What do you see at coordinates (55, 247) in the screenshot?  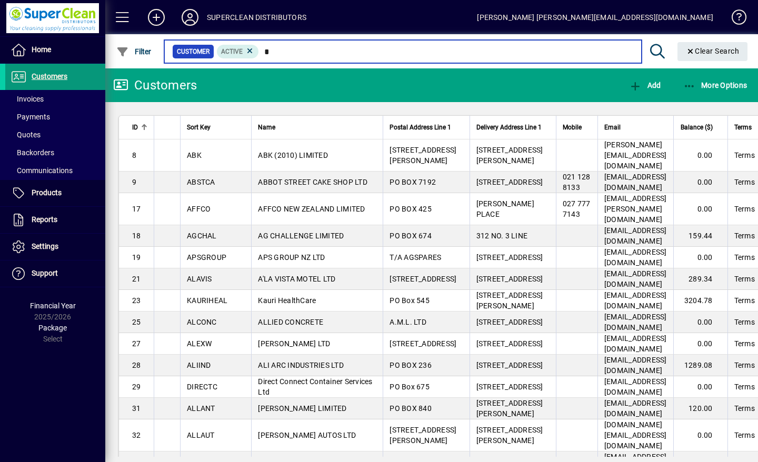 I see `a: Settings` at bounding box center [55, 247].